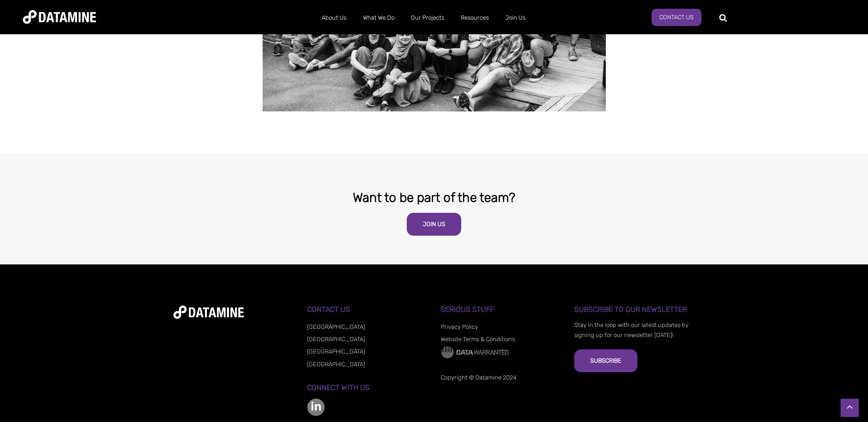 Image resolution: width=868 pixels, height=422 pixels. I want to click on h3: Serious Stuff, so click(501, 310).